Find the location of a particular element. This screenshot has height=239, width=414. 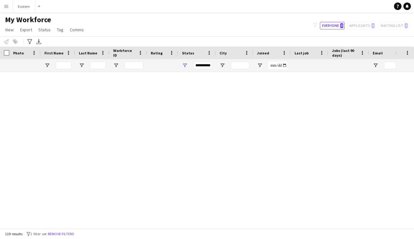

span: Email is located at coordinates (377, 53).